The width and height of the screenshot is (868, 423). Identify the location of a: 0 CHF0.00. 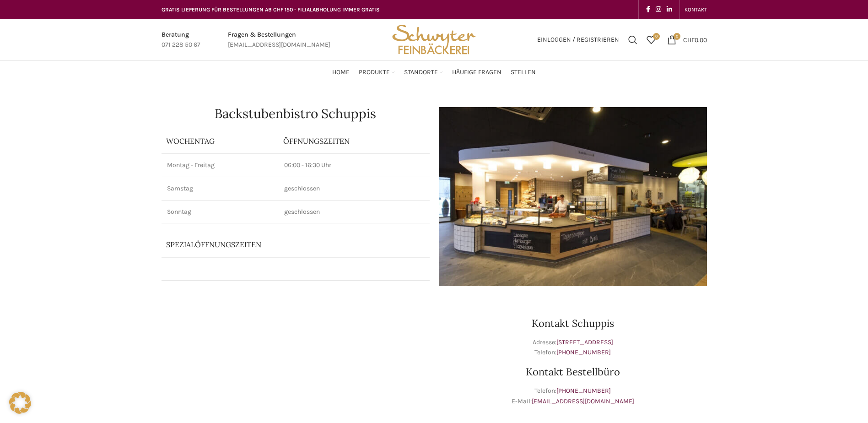
(687, 40).